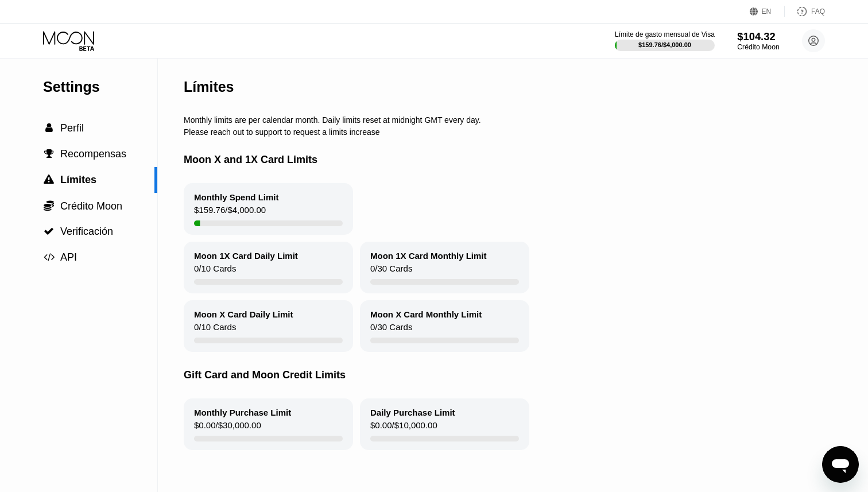 This screenshot has height=492, width=868. I want to click on div: Monthly Spend Limit, so click(236, 197).